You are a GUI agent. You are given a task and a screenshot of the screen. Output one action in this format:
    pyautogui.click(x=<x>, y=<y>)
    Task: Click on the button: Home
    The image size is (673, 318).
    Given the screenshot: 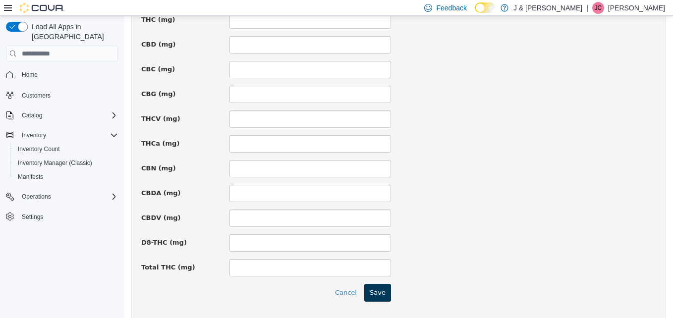 What is the action you would take?
    pyautogui.click(x=62, y=74)
    